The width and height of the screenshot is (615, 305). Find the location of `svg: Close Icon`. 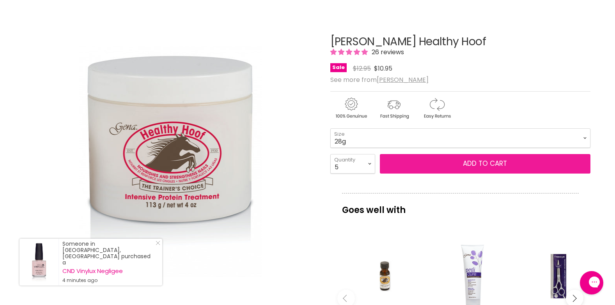

svg: Close Icon is located at coordinates (158, 243).